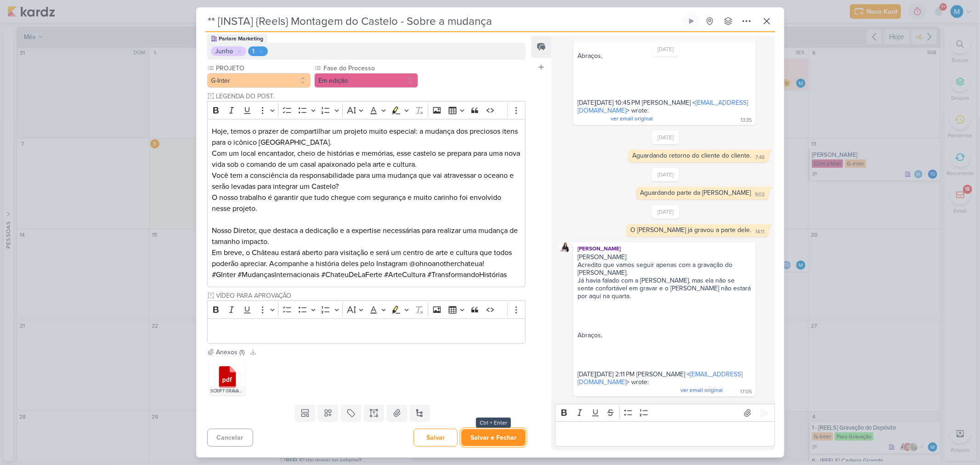 The width and height of the screenshot is (980, 465). Describe the element at coordinates (366, 80) in the screenshot. I see `button: Em edição` at that location.